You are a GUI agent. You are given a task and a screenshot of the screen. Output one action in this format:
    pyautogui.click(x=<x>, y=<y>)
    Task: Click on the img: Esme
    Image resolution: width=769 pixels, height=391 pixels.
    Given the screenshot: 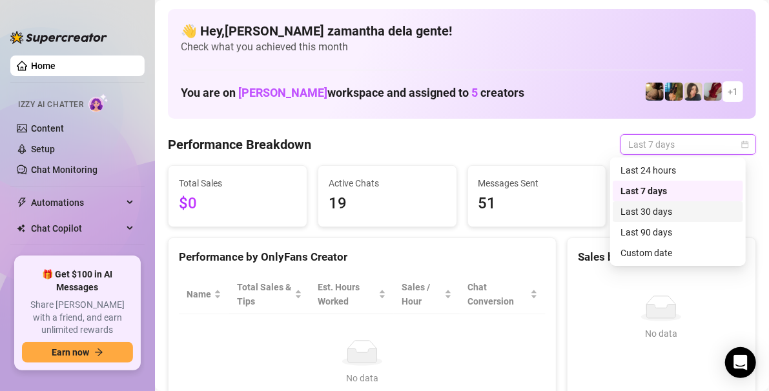 What is the action you would take?
    pyautogui.click(x=713, y=92)
    